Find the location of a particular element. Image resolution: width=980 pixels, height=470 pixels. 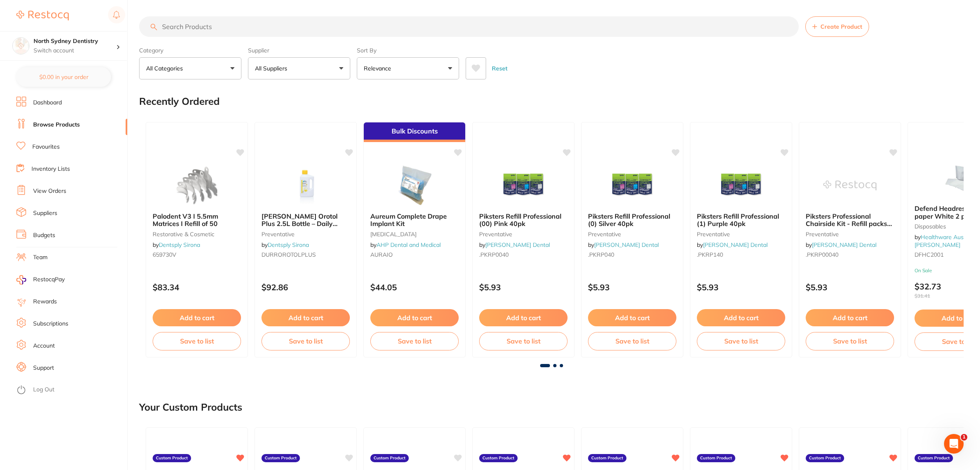

p: $92.86 is located at coordinates (305, 287).